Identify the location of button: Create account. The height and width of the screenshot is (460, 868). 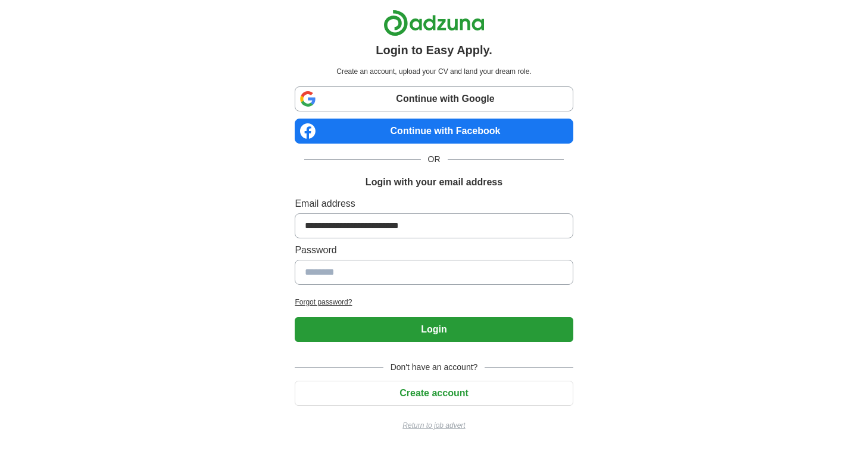
(433, 393).